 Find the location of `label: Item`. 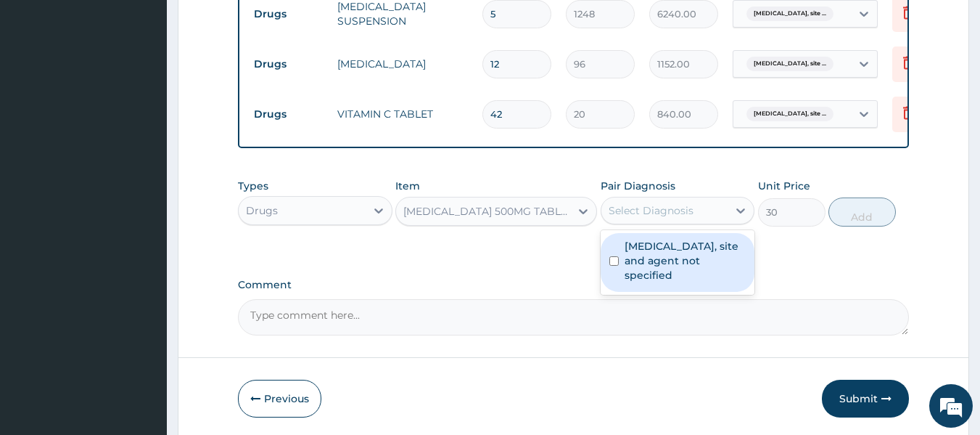

label: Item is located at coordinates (408, 185).